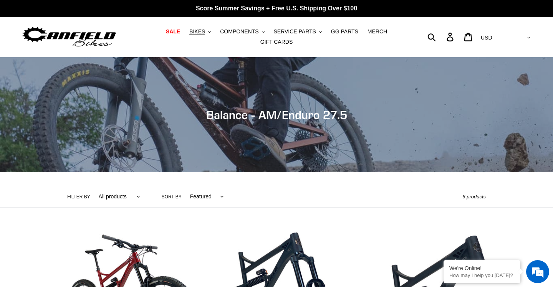 This screenshot has width=553, height=287. Describe the element at coordinates (482, 268) in the screenshot. I see `div: We're Online!` at that location.